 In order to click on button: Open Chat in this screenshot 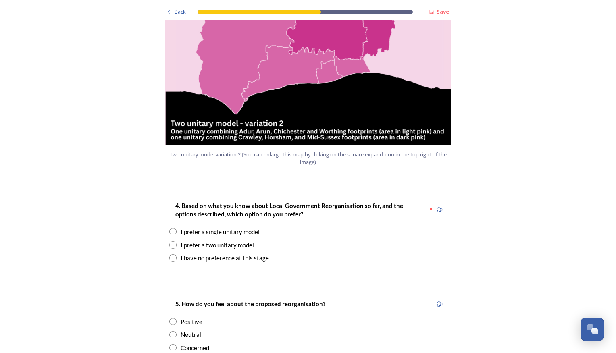, I will do `click(592, 329)`.